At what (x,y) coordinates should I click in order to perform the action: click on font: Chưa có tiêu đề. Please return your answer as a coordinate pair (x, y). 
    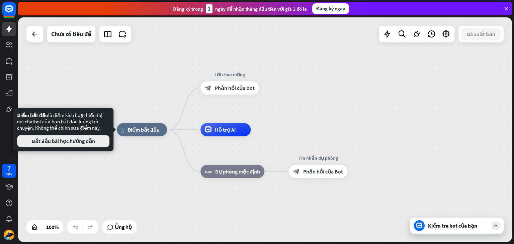
    Looking at the image, I should click on (71, 34).